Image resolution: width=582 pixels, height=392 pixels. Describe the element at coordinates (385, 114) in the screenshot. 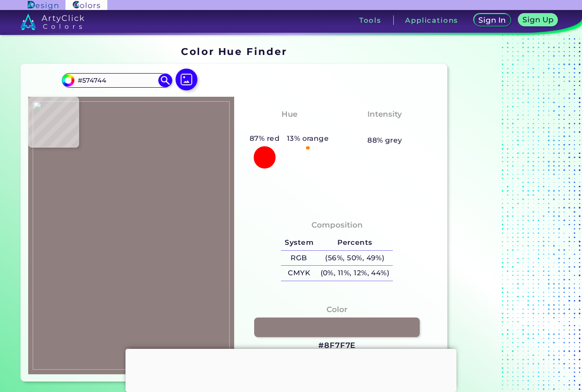

I see `h4: Intensity` at that location.